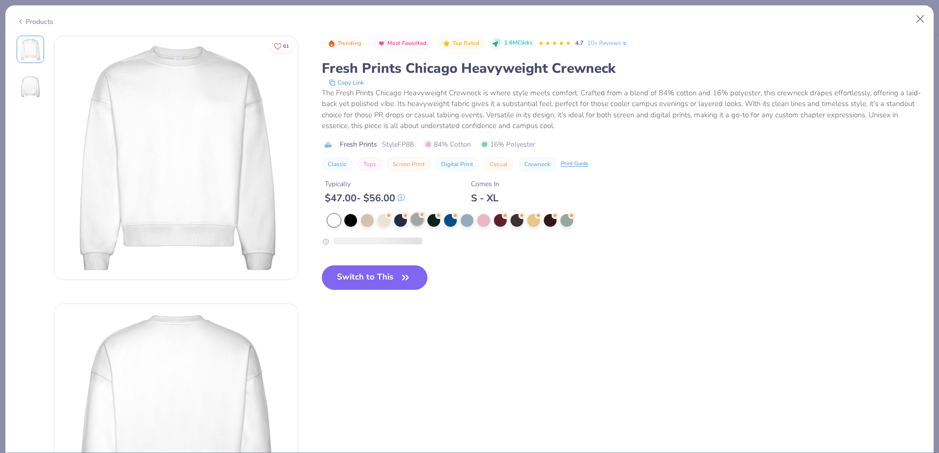 This screenshot has width=939, height=453. Describe the element at coordinates (537, 164) in the screenshot. I see `button: Crewneck` at that location.